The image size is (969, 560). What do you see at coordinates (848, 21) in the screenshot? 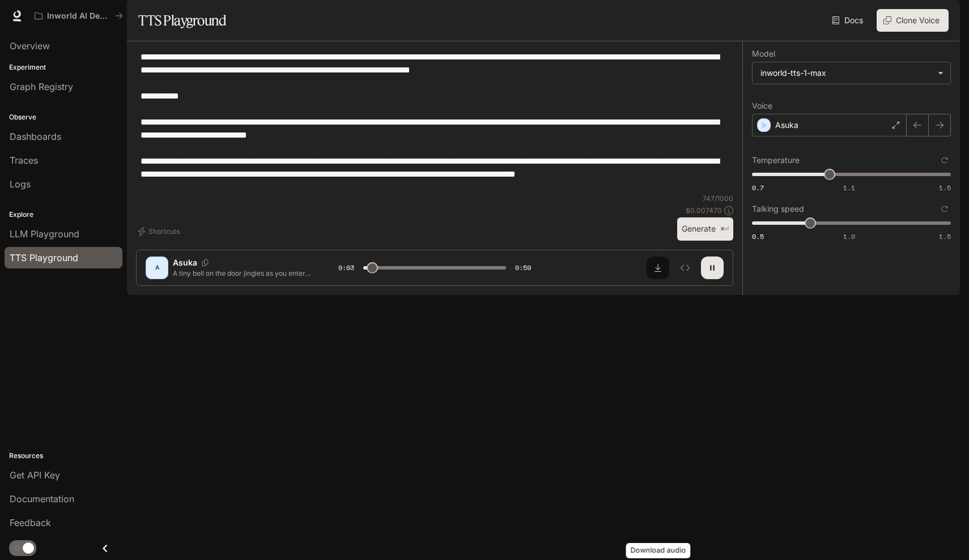
I see `a: Docs` at bounding box center [848, 21].